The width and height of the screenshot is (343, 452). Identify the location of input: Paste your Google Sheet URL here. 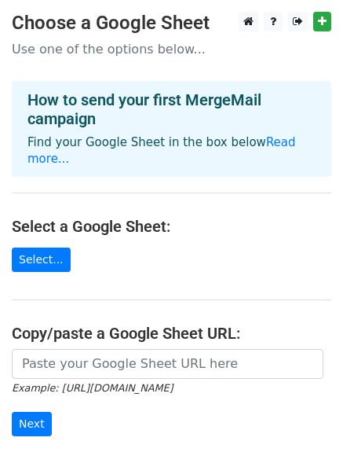
(167, 364).